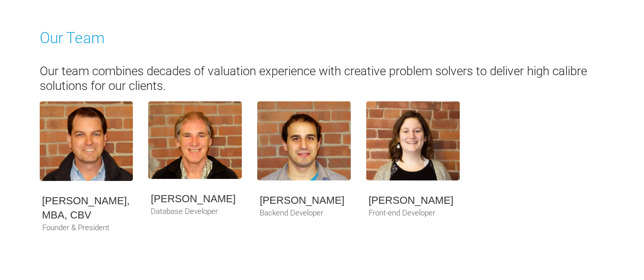 This screenshot has height=280, width=644. Describe the element at coordinates (87, 232) in the screenshot. I see `p: Founder & President` at that location.